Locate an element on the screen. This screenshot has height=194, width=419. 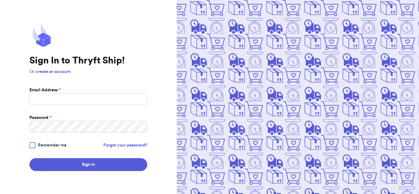
p: Or is located at coordinates (88, 72).